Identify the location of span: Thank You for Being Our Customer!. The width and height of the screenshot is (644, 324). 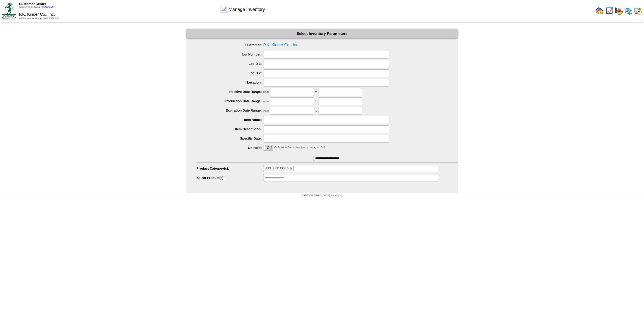
(39, 18).